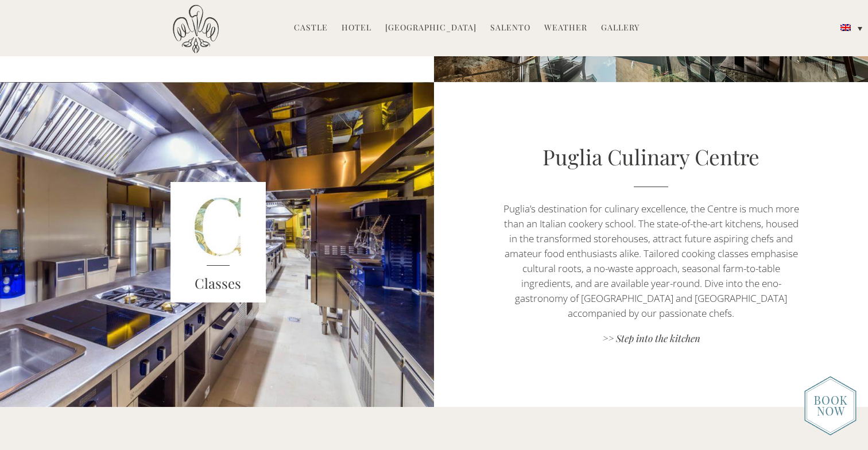  I want to click on a: Gallery, so click(621, 28).